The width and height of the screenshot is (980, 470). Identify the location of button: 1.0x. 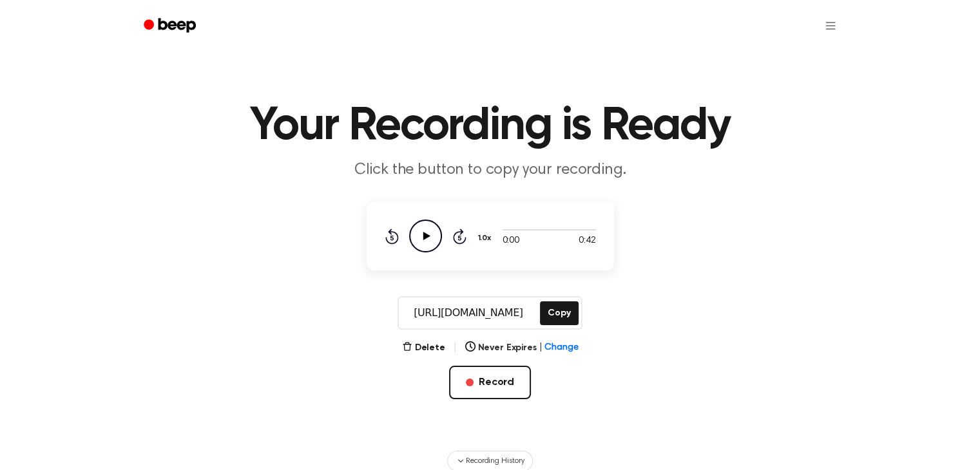
(486, 239).